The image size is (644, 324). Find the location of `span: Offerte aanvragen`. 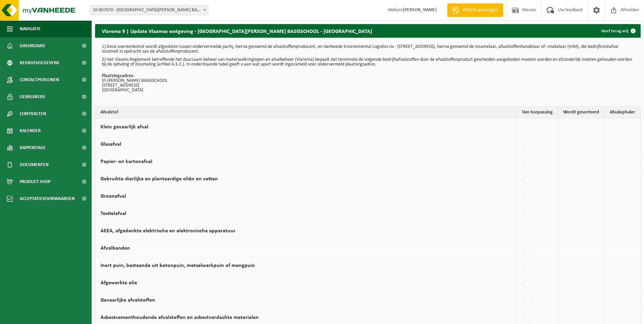

span: Offerte aanvragen is located at coordinates (480, 10).